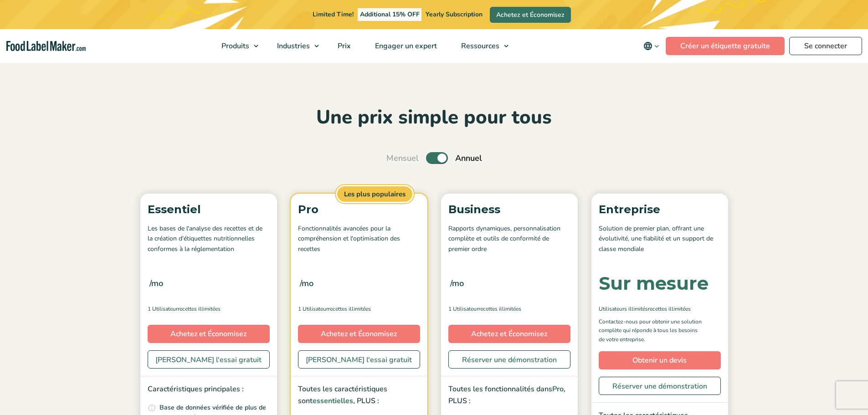  Describe the element at coordinates (725, 46) in the screenshot. I see `a: Créer un étiquette gratuite` at that location.